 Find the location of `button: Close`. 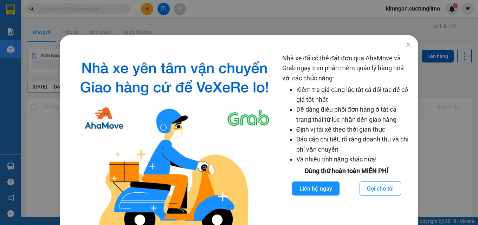

button: Close is located at coordinates (408, 45).